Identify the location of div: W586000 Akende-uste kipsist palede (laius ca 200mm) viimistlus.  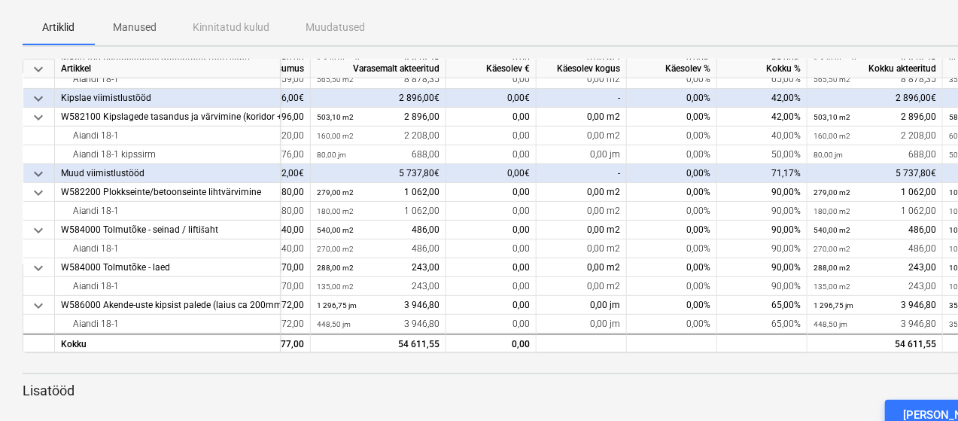
(167, 305).